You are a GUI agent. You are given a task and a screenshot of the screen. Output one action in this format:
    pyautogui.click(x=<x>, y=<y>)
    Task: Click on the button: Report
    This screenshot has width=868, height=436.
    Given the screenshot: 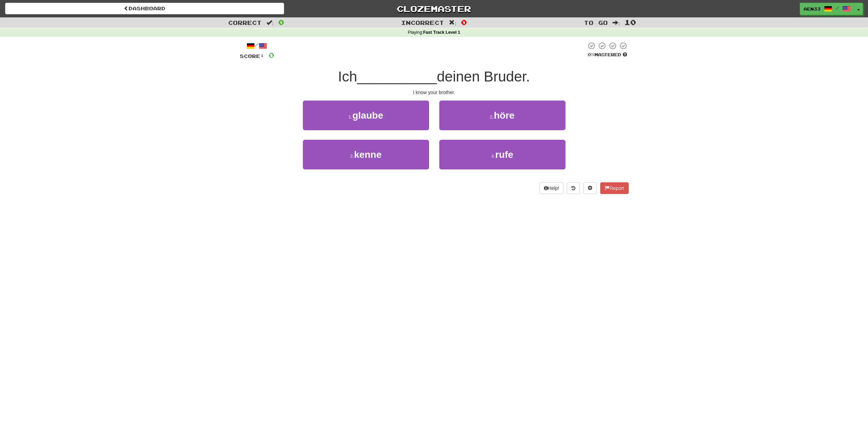 What is the action you would take?
    pyautogui.click(x=614, y=188)
    